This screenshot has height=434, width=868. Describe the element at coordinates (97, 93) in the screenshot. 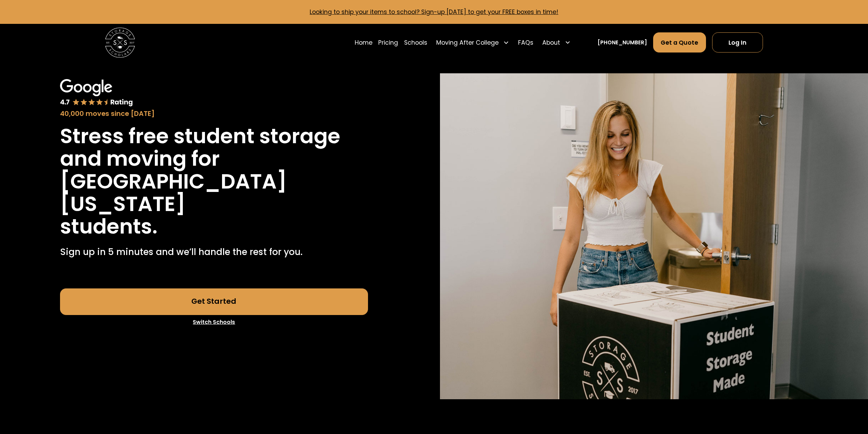

I see `img: Google 4.7 star rating` at that location.